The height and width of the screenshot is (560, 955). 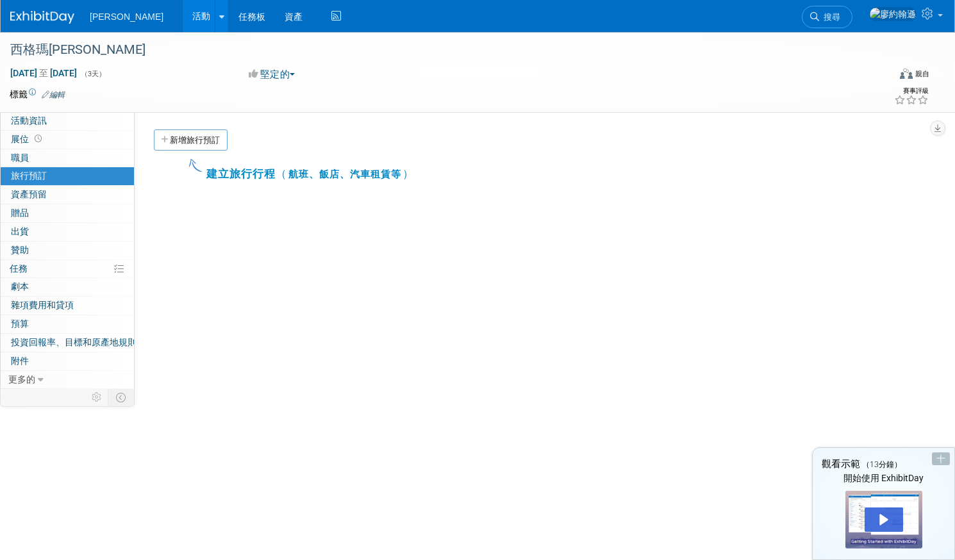 I want to click on font: 賽事評級, so click(x=916, y=90).